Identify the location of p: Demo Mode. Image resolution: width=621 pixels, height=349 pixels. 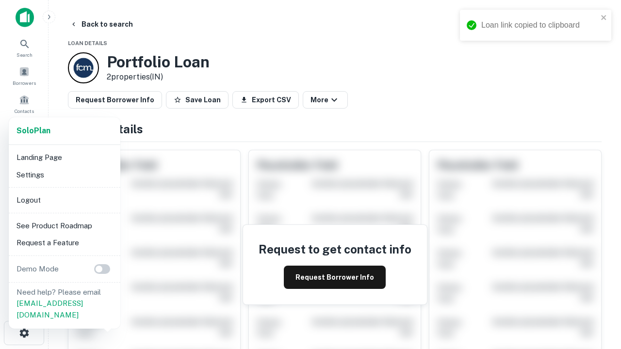
(37, 269).